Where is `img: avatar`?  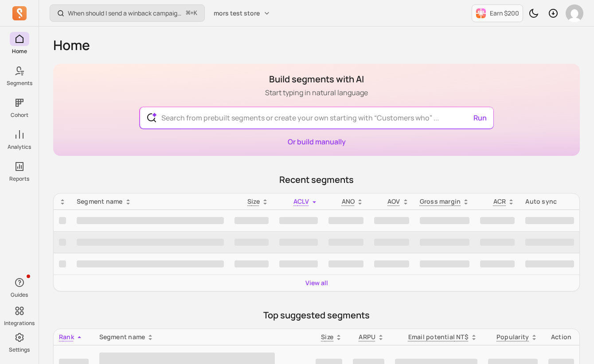 img: avatar is located at coordinates (574, 13).